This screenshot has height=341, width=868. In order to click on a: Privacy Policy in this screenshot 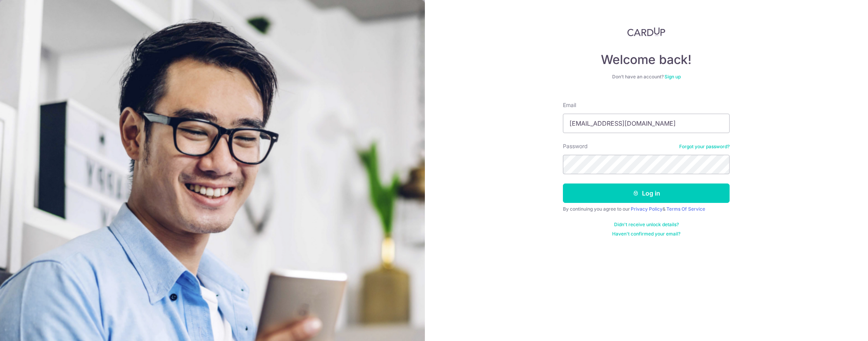, I will do `click(647, 209)`.